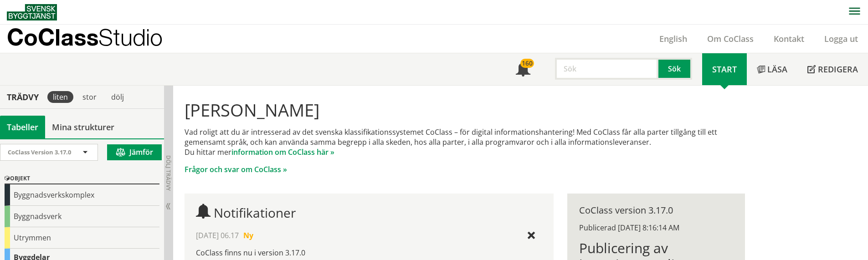  I want to click on div: Trädvy, so click(23, 97).